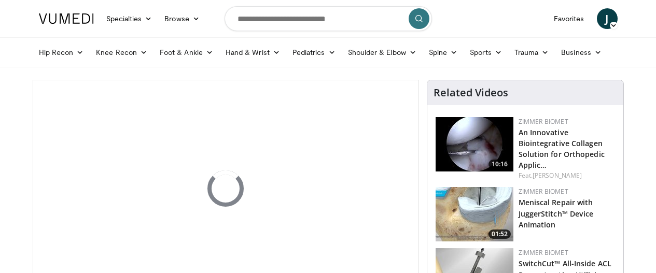 This screenshot has height=273, width=656. What do you see at coordinates (121, 52) in the screenshot?
I see `a: Knee Recon` at bounding box center [121, 52].